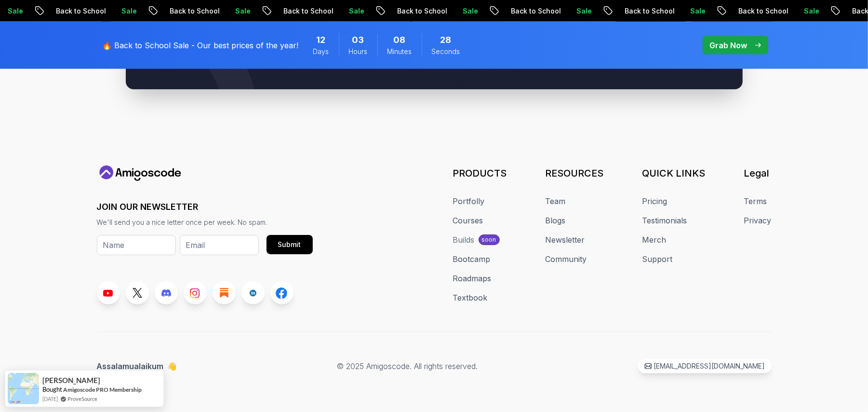 This screenshot has height=412, width=868. Describe the element at coordinates (399, 52) in the screenshot. I see `span: Minutes` at that location.